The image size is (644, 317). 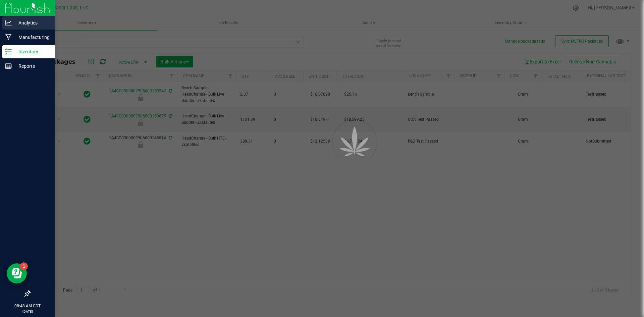 What do you see at coordinates (32, 23) in the screenshot?
I see `p: Analytics` at bounding box center [32, 23].